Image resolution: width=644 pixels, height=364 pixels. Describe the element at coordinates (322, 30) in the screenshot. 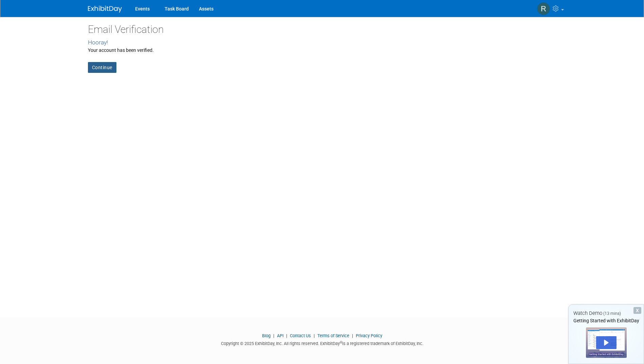

I see `h2: Email Verification` at that location.